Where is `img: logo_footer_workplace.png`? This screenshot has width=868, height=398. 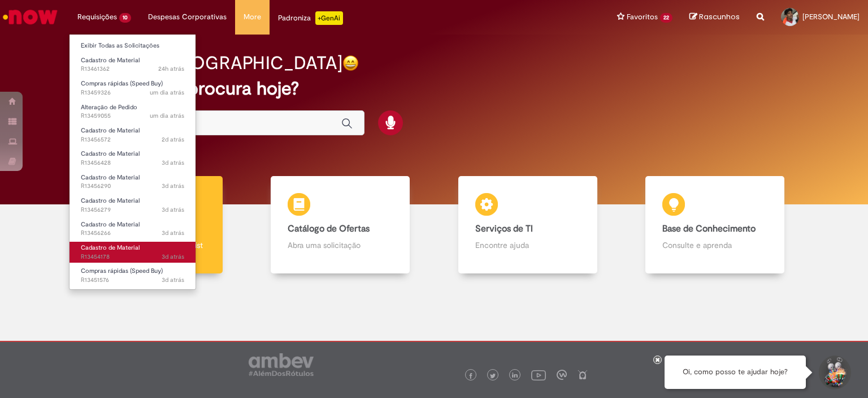 img: logo_footer_workplace.png is located at coordinates (562, 374).